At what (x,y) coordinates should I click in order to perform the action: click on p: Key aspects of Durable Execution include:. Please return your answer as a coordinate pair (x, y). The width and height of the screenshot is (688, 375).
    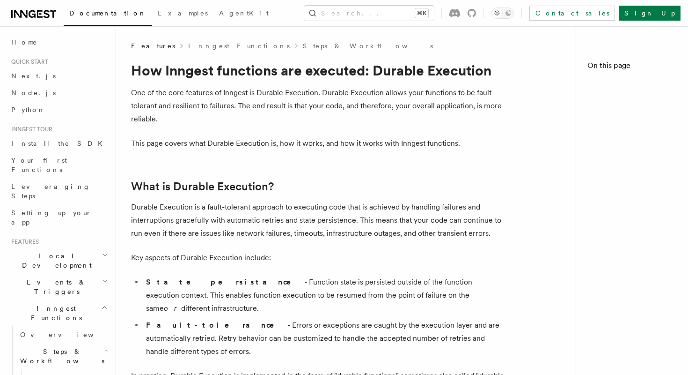
    Looking at the image, I should click on (318, 258).